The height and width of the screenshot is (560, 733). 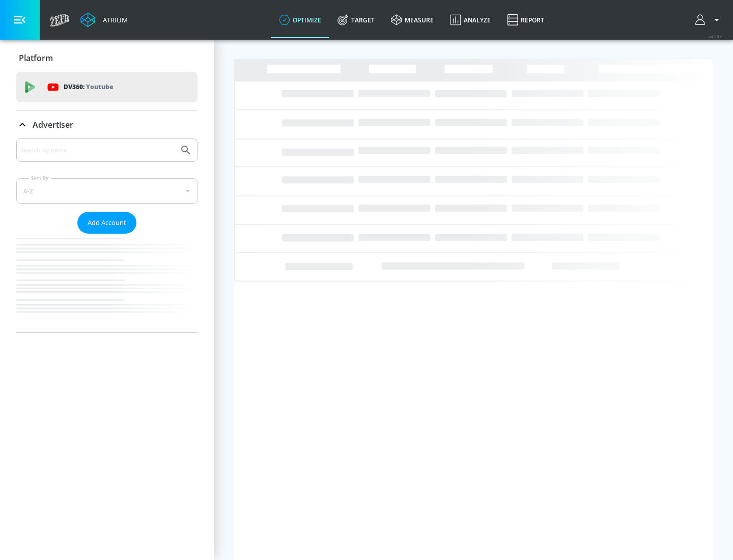 I want to click on div: A-Z, so click(x=107, y=191).